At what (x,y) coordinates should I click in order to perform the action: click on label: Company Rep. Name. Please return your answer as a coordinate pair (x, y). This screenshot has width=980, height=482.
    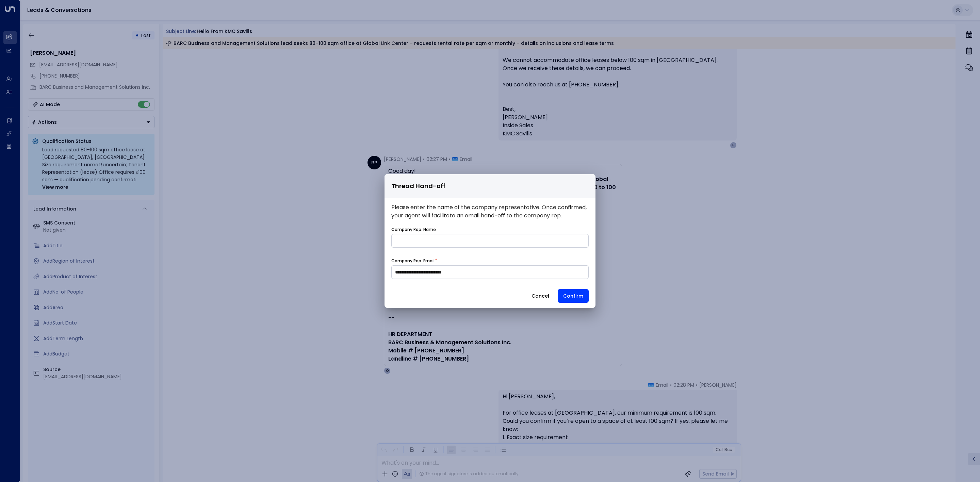
    Looking at the image, I should click on (413, 230).